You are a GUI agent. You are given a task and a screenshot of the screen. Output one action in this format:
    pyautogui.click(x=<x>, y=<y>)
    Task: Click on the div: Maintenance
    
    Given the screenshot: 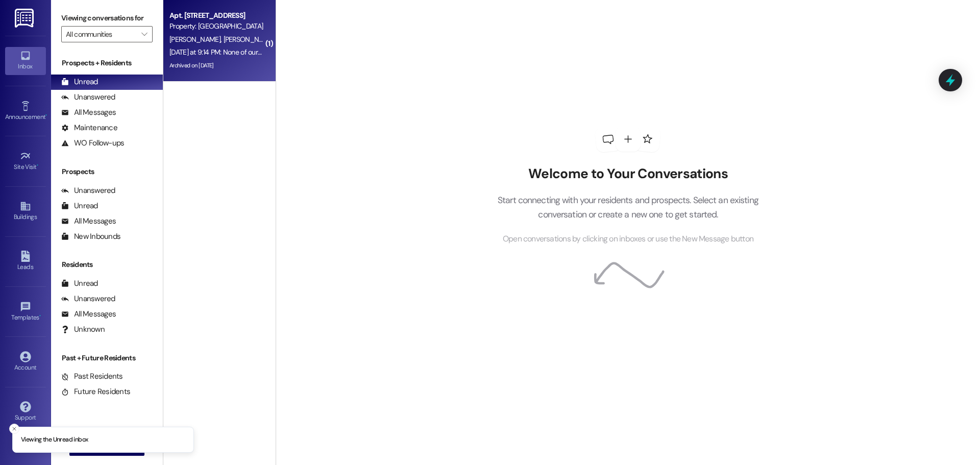 What is the action you would take?
    pyautogui.click(x=89, y=127)
    